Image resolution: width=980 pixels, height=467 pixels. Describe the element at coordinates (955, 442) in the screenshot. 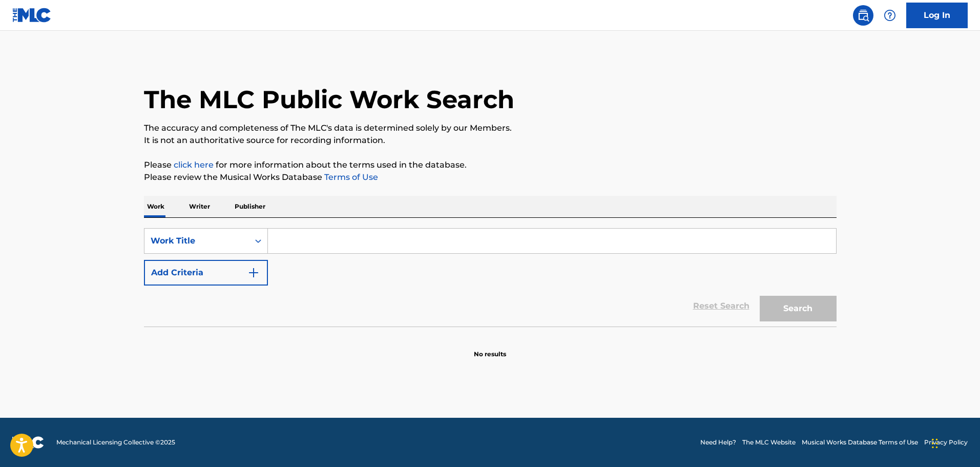

I see `div: Chat Widget` at that location.